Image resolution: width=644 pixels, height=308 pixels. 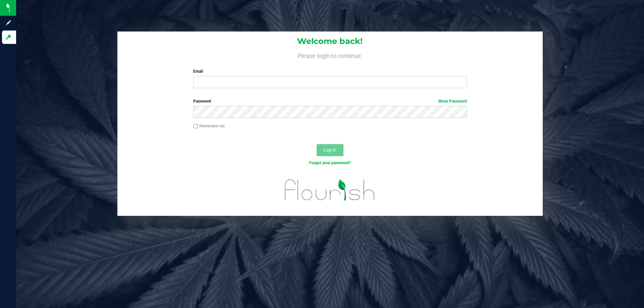 What do you see at coordinates (209, 126) in the screenshot?
I see `label: Remember me` at bounding box center [209, 126].